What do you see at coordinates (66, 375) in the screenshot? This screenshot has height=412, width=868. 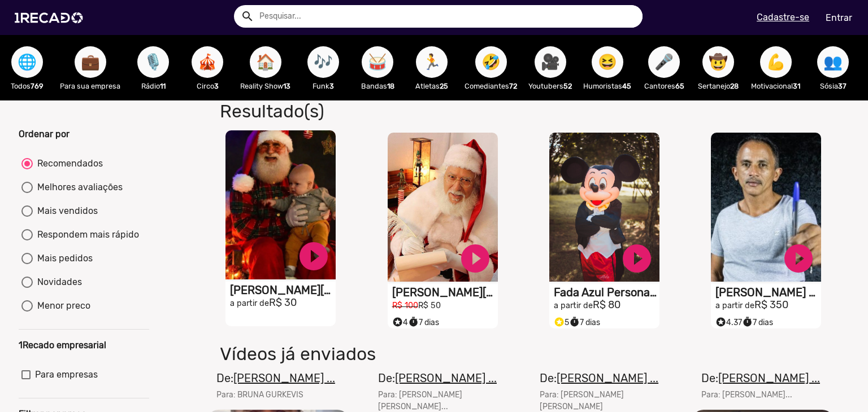 I see `span: Para empresas` at bounding box center [66, 375].